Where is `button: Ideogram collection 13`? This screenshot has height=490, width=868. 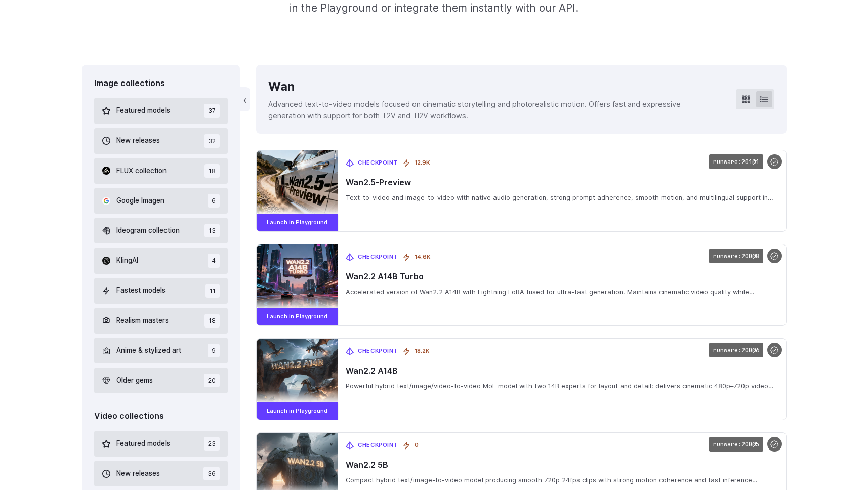
button: Ideogram collection 13 is located at coordinates (161, 231).